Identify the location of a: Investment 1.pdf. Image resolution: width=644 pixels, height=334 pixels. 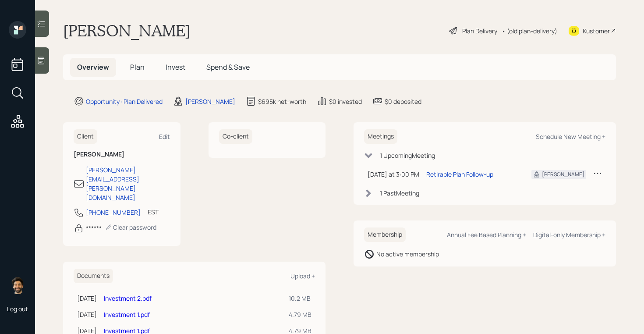
(127, 314).